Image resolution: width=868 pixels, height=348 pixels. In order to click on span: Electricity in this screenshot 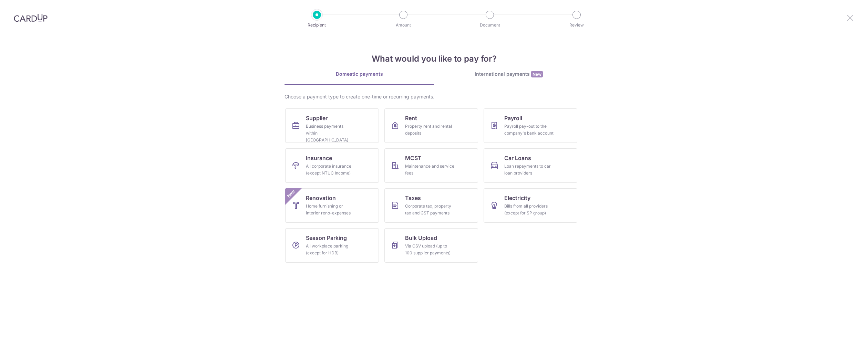, I will do `click(517, 198)`.